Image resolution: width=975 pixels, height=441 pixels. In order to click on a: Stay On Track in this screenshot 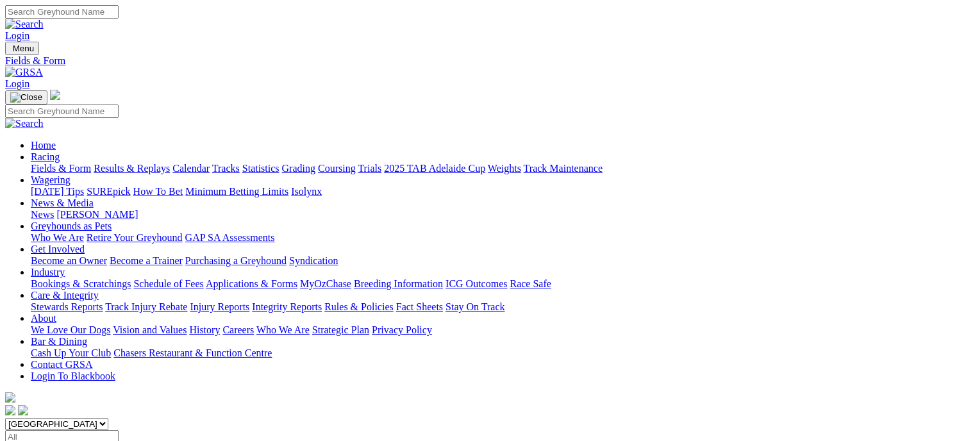, I will do `click(475, 306)`.